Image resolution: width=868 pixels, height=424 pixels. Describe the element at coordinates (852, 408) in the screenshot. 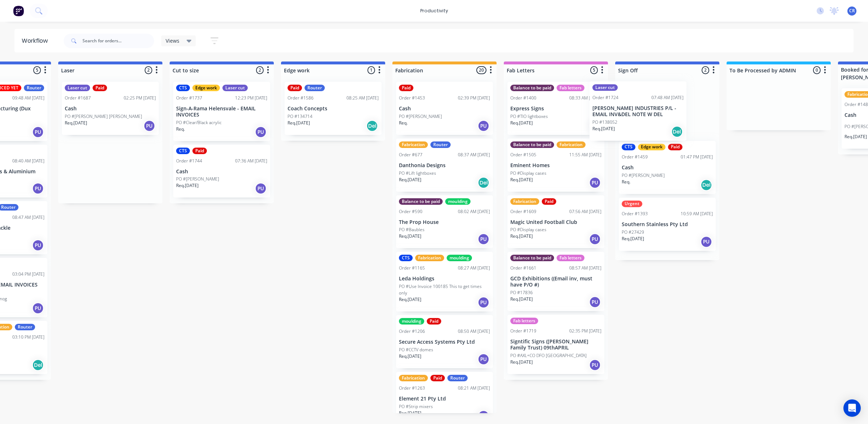

I see `div: Open Intercom Messenger` at that location.